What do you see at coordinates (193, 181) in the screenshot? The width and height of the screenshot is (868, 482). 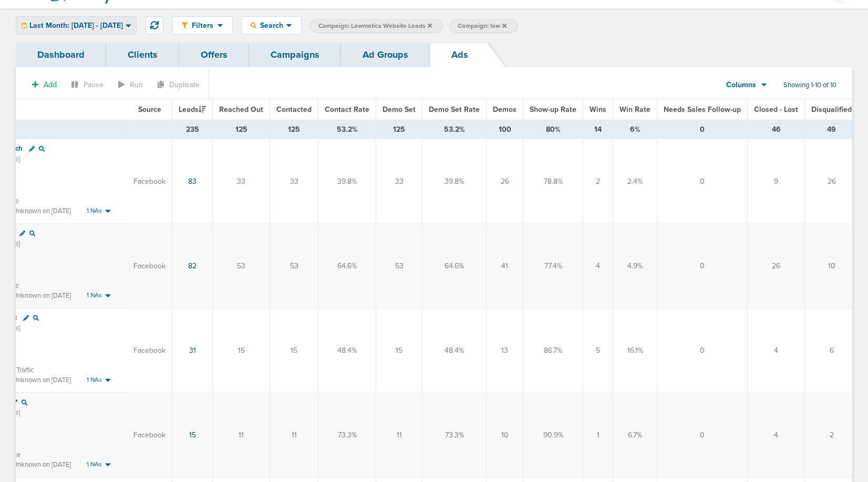 I see `a: 83` at bounding box center [193, 181].